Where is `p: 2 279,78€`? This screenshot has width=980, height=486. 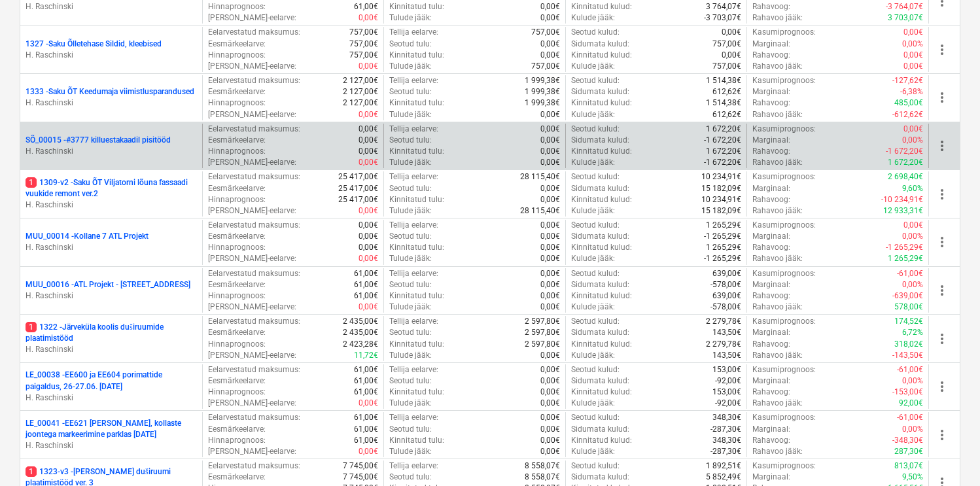
p: 2 279,78€ is located at coordinates (723, 344).